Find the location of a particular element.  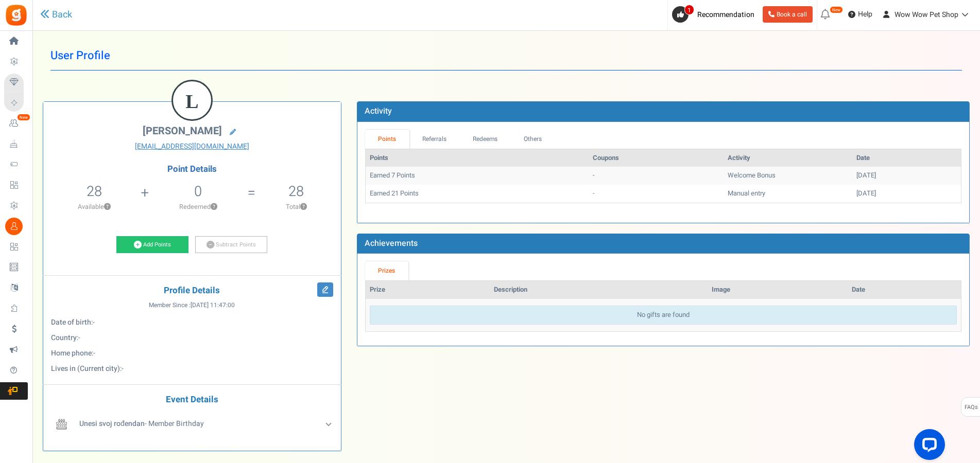

span: FAQs is located at coordinates (970, 408).